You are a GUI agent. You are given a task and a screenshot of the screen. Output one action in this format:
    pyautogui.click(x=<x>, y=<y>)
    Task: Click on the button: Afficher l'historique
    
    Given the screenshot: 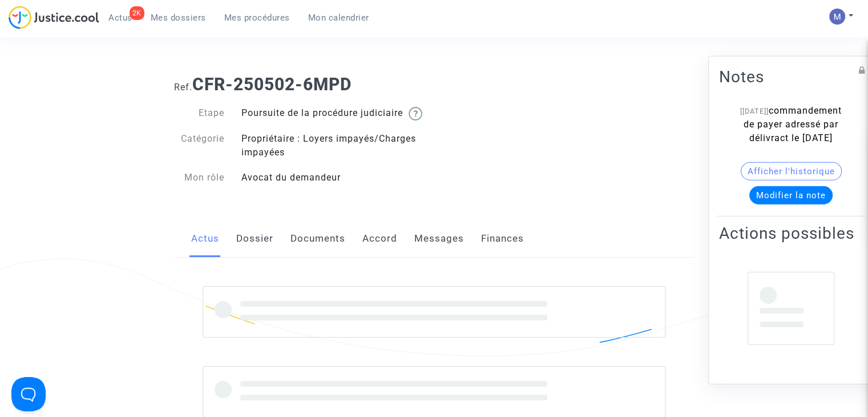 What is the action you would take?
    pyautogui.click(x=791, y=172)
    